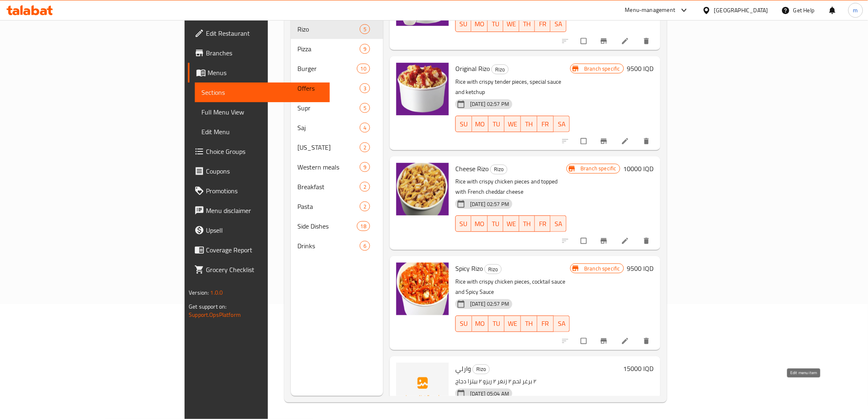 The image size is (868, 419). I want to click on a: Support.OpsPlatform, so click(214, 315).